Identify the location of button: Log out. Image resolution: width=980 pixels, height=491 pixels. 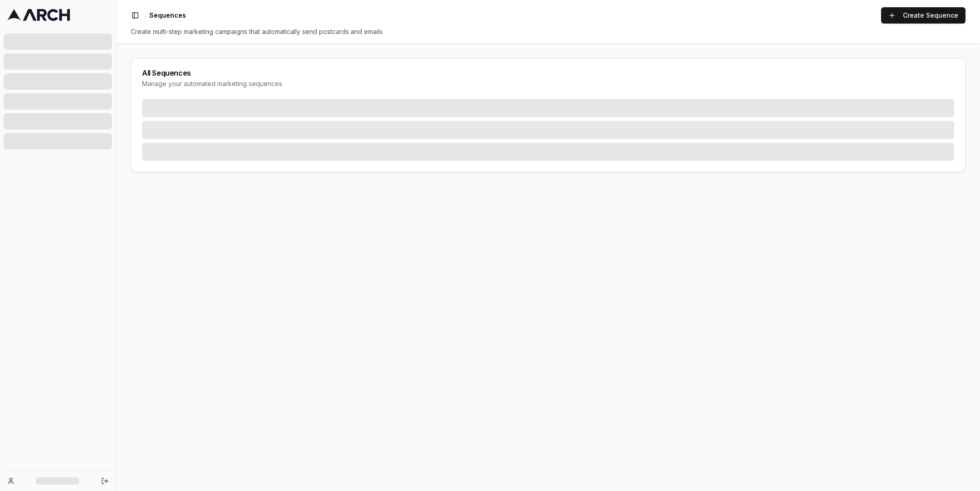
(105, 481).